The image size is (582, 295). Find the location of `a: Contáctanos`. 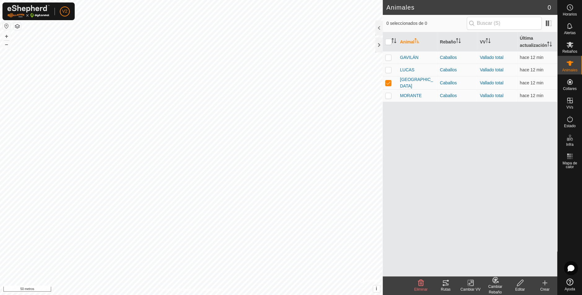

a: Contáctanos is located at coordinates (213, 290).